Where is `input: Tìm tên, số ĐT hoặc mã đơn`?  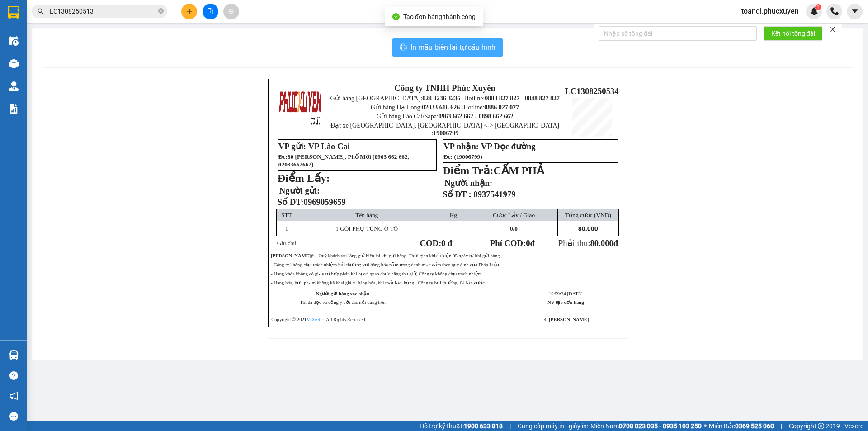
input: Tìm tên, số ĐT hoặc mã đơn is located at coordinates (103, 11).